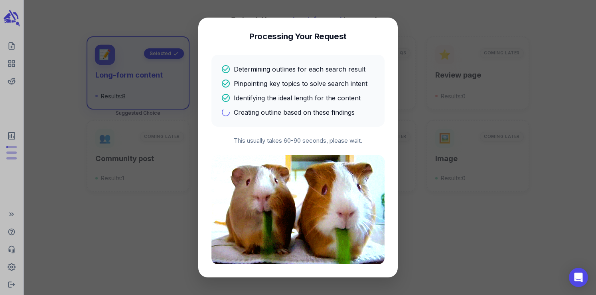  What do you see at coordinates (298, 141) in the screenshot?
I see `p: This usually takes 60-90 seconds, please wait.` at bounding box center [298, 141].